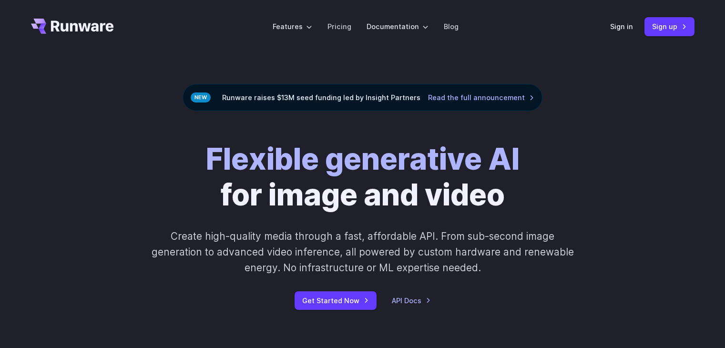 The image size is (725, 348). I want to click on p: Create high-quality media through a fast, affordable API. From sub-second image generation to adv..., so click(362, 252).